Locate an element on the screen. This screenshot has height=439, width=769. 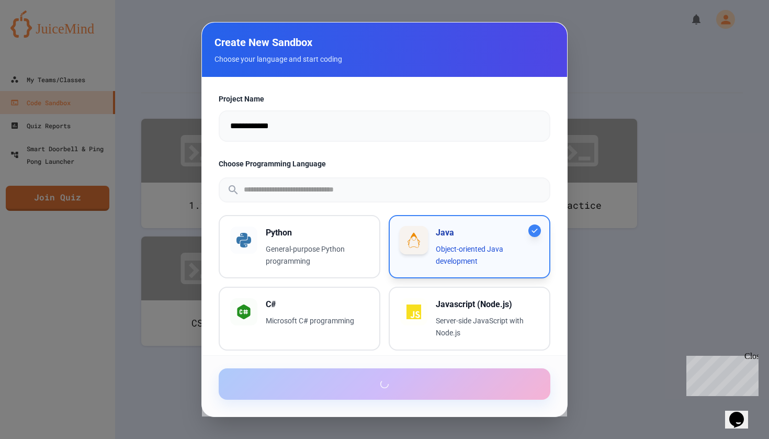
div: Chat with us now!Close is located at coordinates (38, 35).